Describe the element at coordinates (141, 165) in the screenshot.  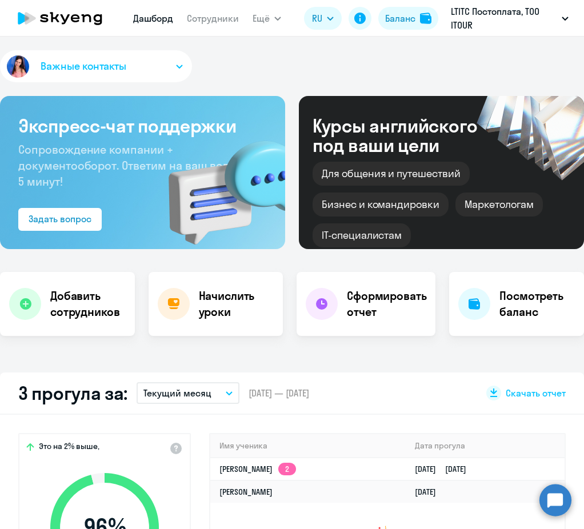
I see `span: Сопровождение компании + документооборот. Ответим на ваш вопрос за 5 минут!` at that location.